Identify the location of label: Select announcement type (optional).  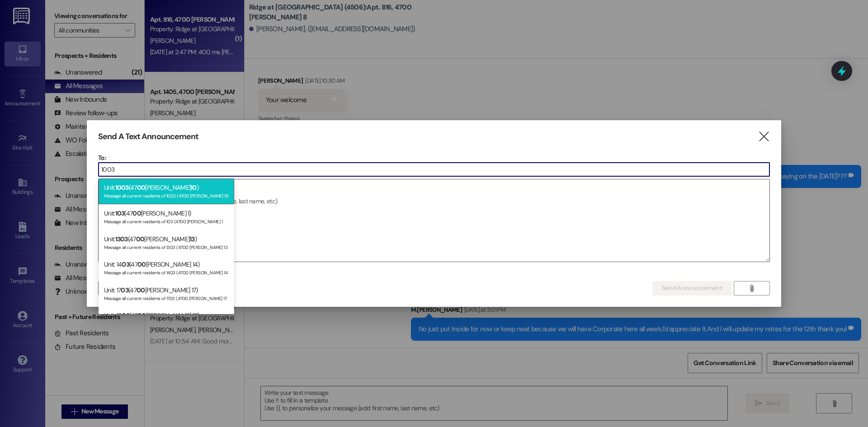
(151, 273).